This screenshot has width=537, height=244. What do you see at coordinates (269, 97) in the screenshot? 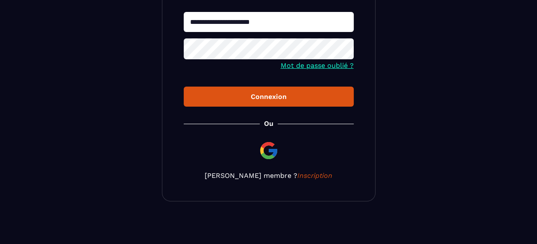
I see `button: Connexion` at bounding box center [269, 97].